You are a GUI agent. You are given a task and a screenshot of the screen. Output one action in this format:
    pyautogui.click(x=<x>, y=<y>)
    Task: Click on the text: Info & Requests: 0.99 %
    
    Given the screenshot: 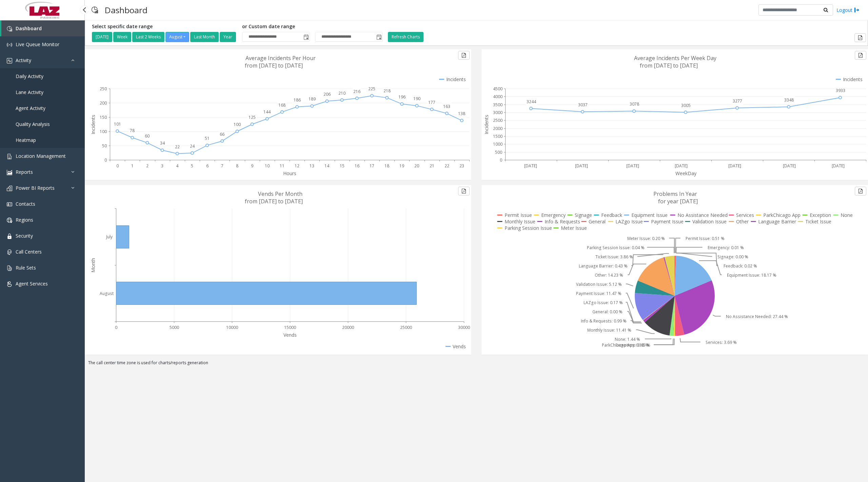 What is the action you would take?
    pyautogui.click(x=604, y=320)
    